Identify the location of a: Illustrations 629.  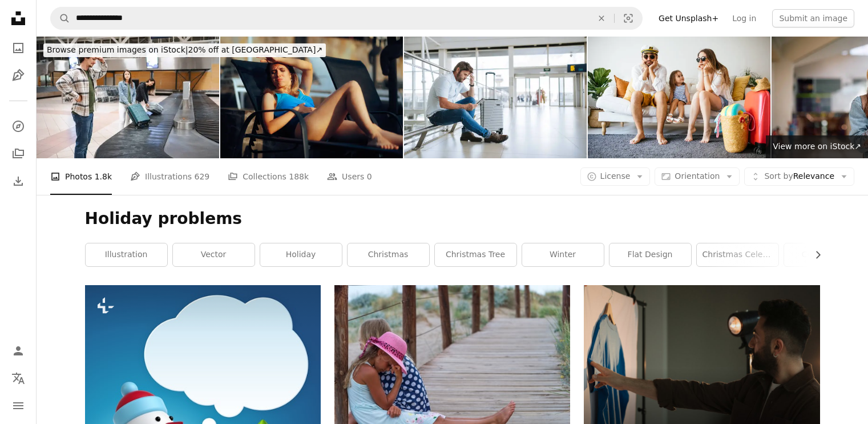
(170, 177).